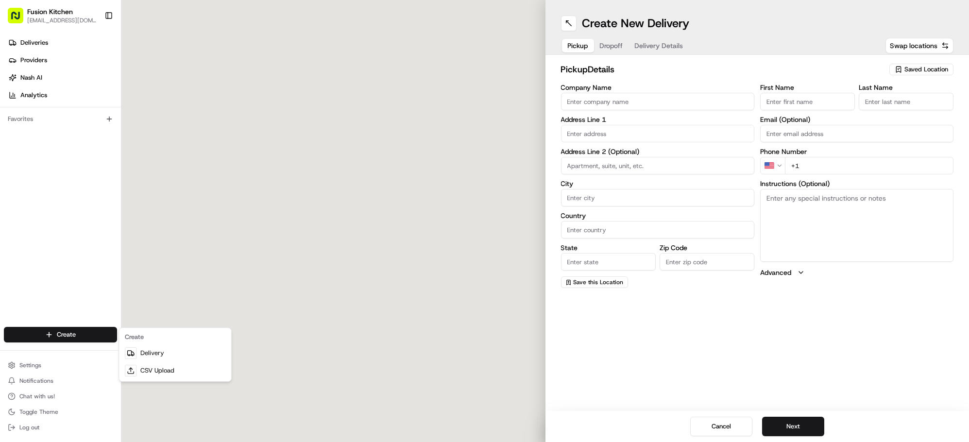 This screenshot has height=442, width=969. I want to click on p: Welcome 👋, so click(93, 47).